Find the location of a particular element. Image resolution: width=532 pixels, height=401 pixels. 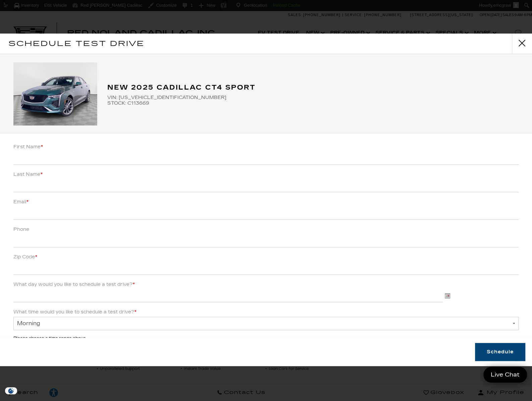

img: 2025 Cadillac CT4 Sport is located at coordinates (55, 94).